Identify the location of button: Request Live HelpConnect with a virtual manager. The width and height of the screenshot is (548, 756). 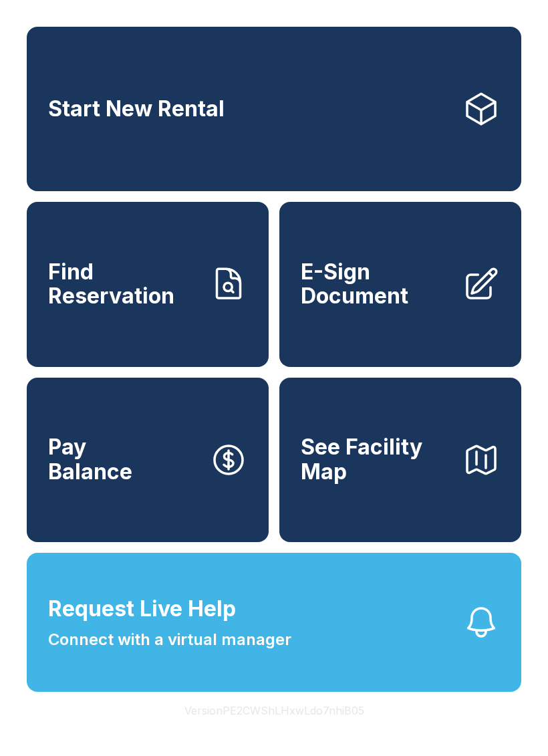
(274, 623).